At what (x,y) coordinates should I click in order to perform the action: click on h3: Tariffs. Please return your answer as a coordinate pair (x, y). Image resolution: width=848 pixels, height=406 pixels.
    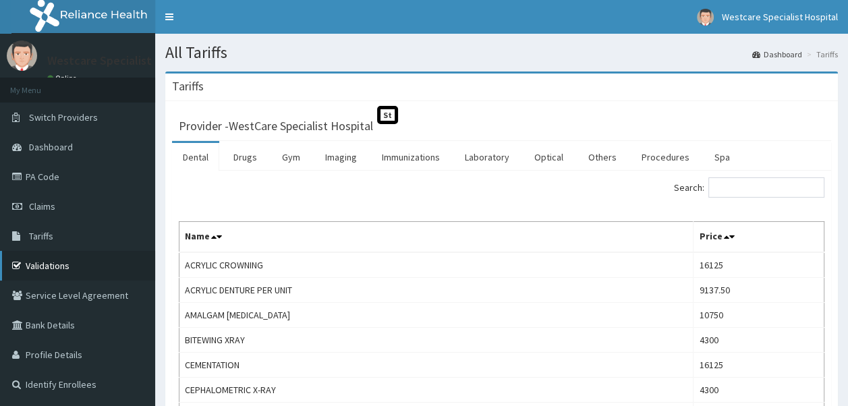
    Looking at the image, I should click on (187, 86).